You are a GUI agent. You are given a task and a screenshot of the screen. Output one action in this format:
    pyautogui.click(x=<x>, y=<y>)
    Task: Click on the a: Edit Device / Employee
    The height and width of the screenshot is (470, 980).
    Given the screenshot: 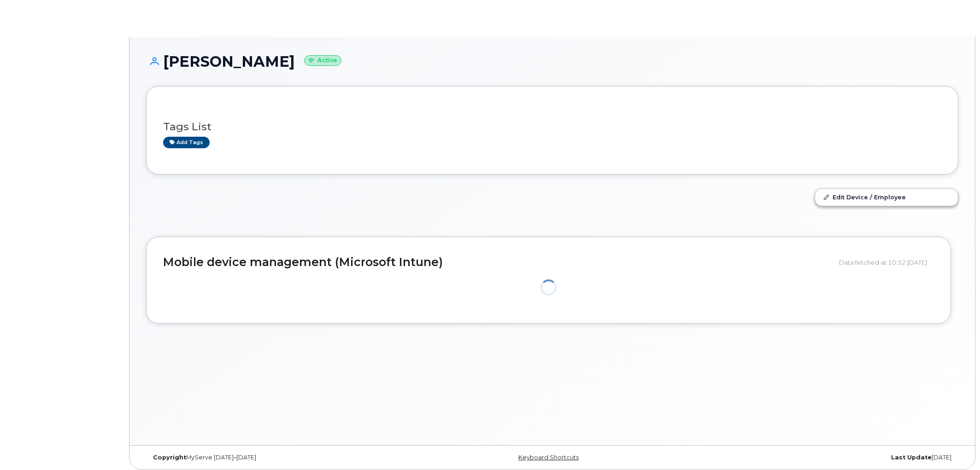 What is the action you would take?
    pyautogui.click(x=886, y=197)
    